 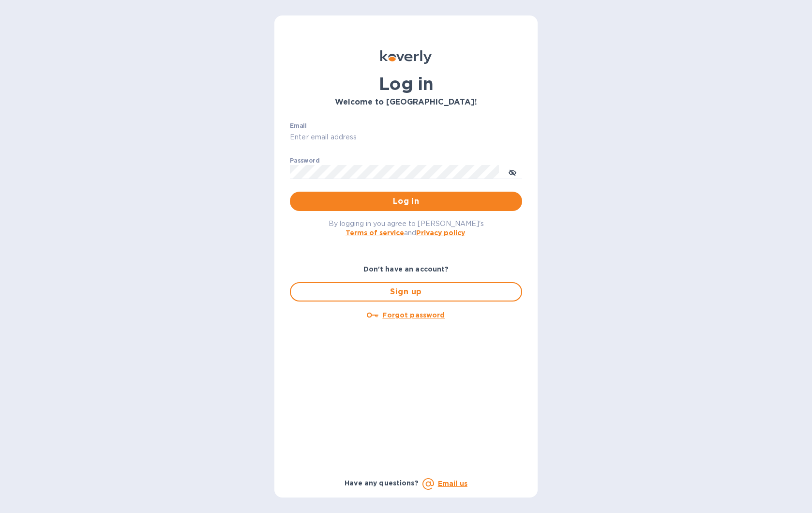 What do you see at coordinates (406, 292) in the screenshot?
I see `button: Sign up` at bounding box center [406, 292].